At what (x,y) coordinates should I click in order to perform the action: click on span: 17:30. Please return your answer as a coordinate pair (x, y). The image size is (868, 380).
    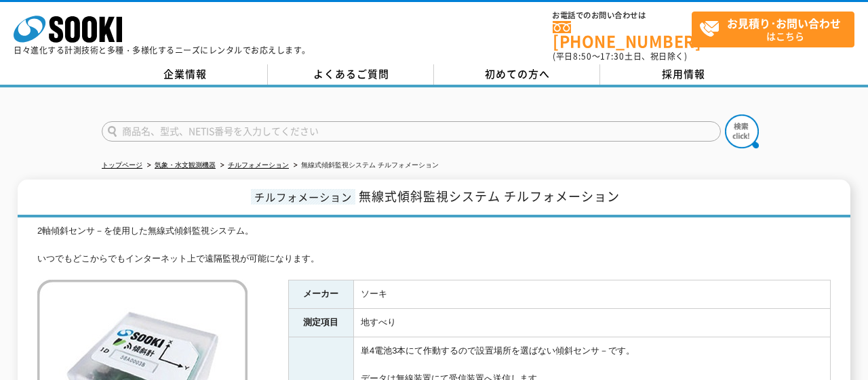
    Looking at the image, I should click on (612, 56).